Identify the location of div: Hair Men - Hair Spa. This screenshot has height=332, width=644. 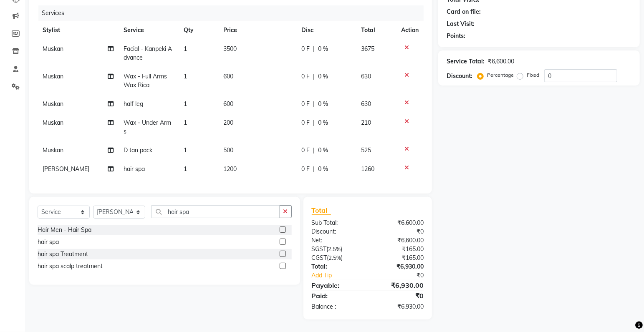
(64, 230).